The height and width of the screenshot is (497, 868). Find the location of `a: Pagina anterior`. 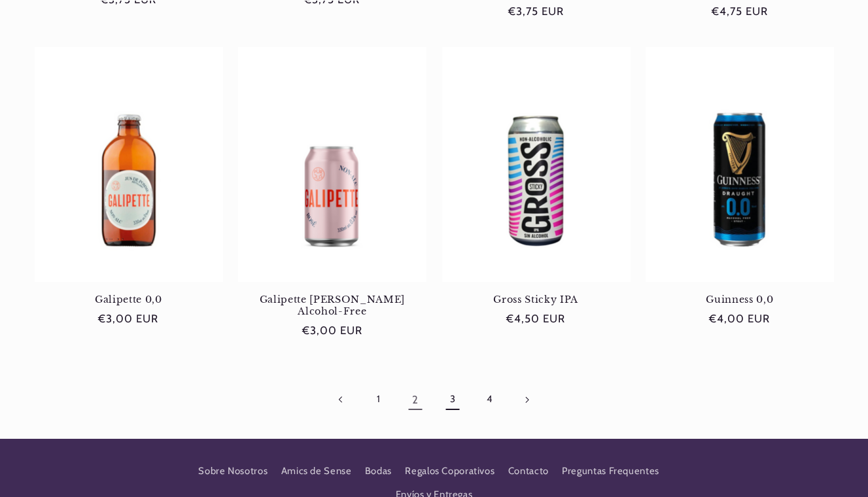

a: Pagina anterior is located at coordinates (341, 400).